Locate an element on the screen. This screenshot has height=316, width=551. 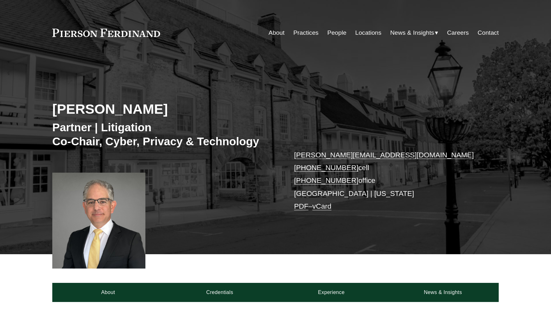
a: People is located at coordinates (337, 33).